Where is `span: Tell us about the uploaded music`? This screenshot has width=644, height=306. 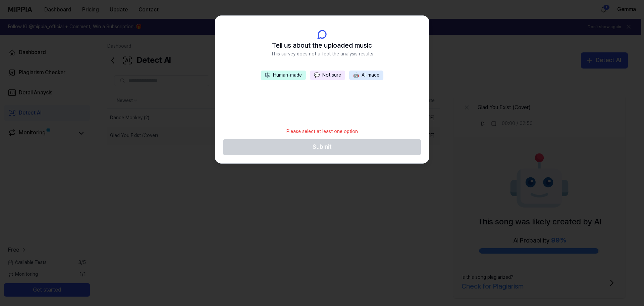
span: Tell us about the uploaded music is located at coordinates (322, 45).